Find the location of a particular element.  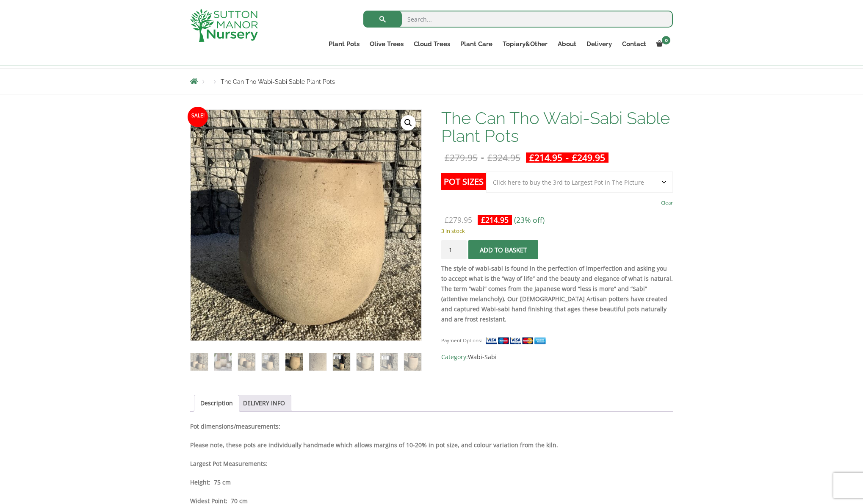

strong: Largest Pot Measurements: is located at coordinates (229, 463).